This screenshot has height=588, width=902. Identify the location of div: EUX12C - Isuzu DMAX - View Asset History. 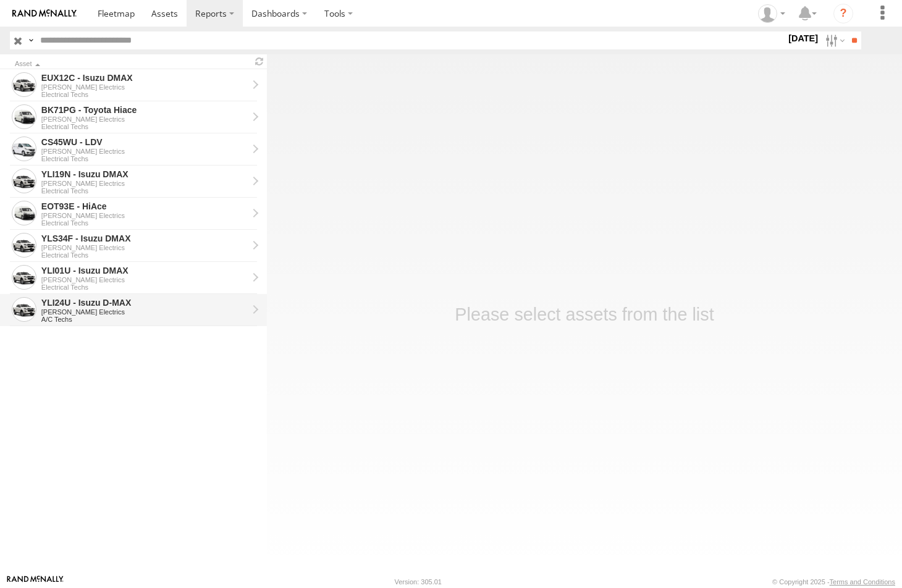
(145, 78).